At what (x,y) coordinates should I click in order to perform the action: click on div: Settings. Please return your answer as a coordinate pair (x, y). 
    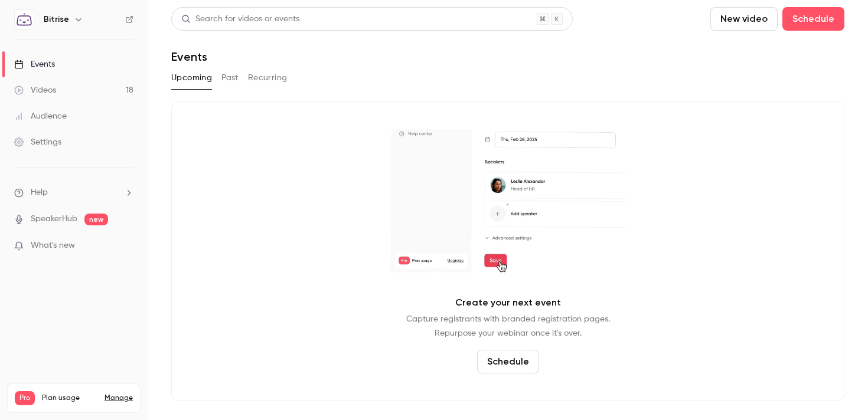
    Looking at the image, I should click on (37, 142).